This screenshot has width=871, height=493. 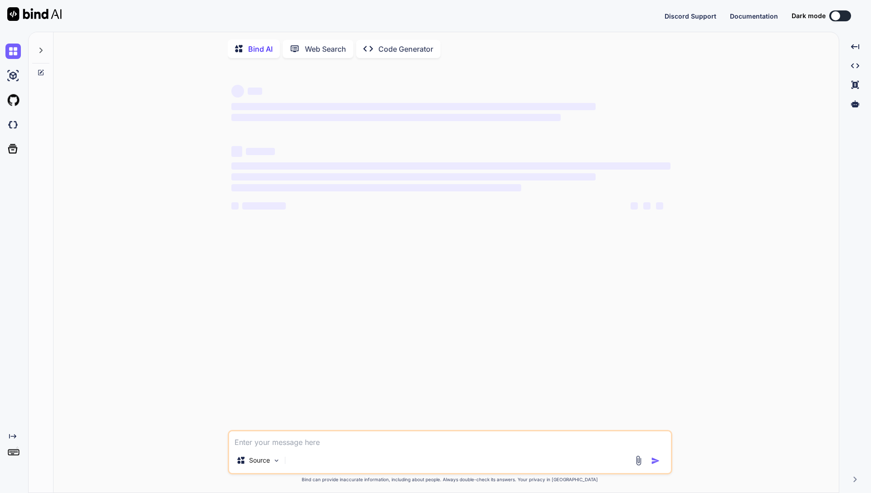 I want to click on p: Source, so click(x=260, y=460).